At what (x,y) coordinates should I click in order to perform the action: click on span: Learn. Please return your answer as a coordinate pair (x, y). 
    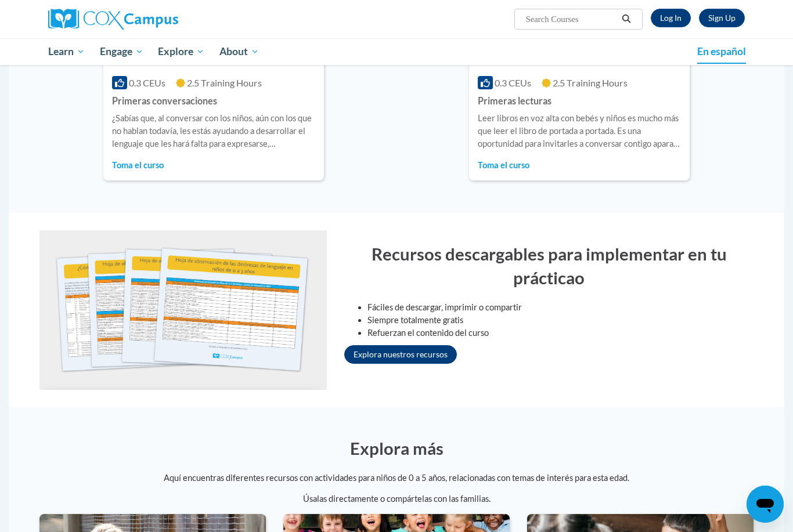
    Looking at the image, I should click on (66, 51).